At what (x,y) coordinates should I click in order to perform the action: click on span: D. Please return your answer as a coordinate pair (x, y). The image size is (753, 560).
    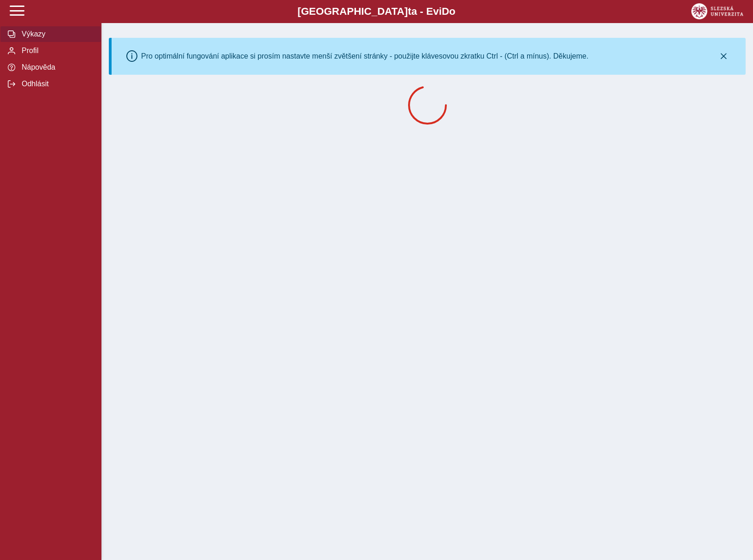
    Looking at the image, I should click on (446, 11).